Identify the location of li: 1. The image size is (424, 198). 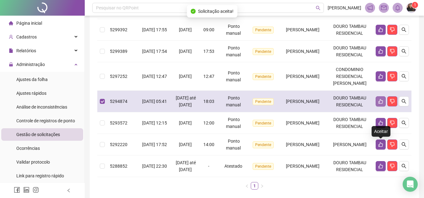
(254, 186).